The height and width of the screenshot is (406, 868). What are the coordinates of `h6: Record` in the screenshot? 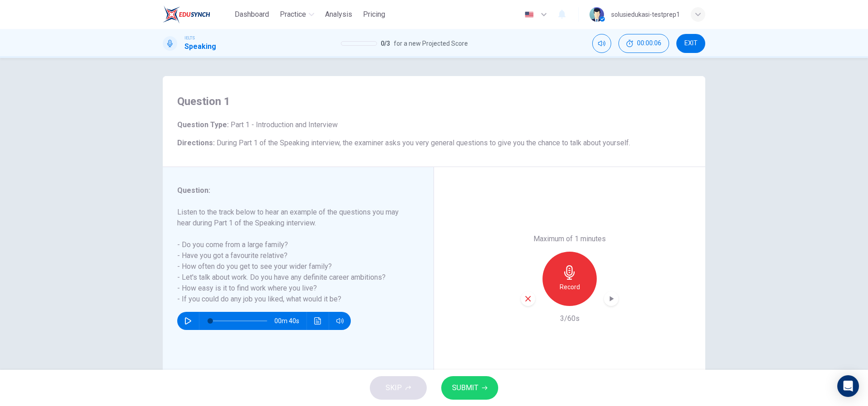 It's located at (570, 287).